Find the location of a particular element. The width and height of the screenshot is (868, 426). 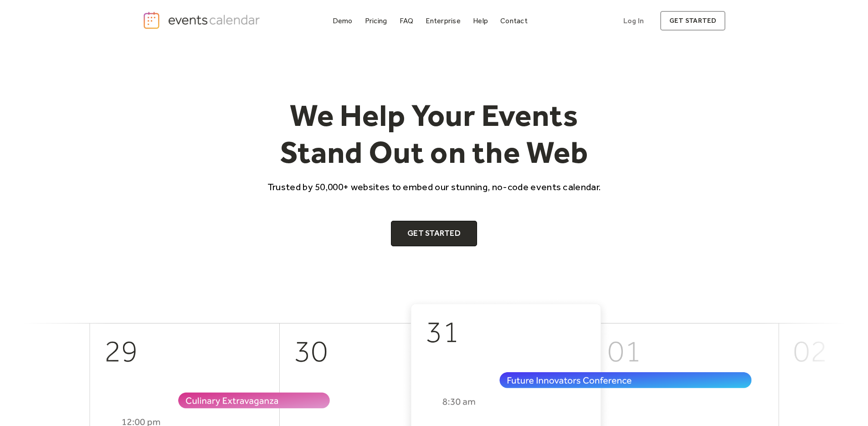

a: Get Started is located at coordinates (434, 234).